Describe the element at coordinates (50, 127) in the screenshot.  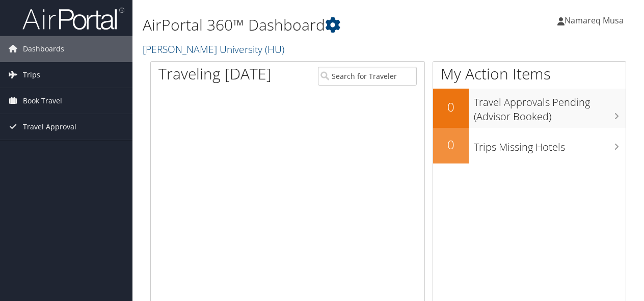
I see `span: Travel Approval` at that location.